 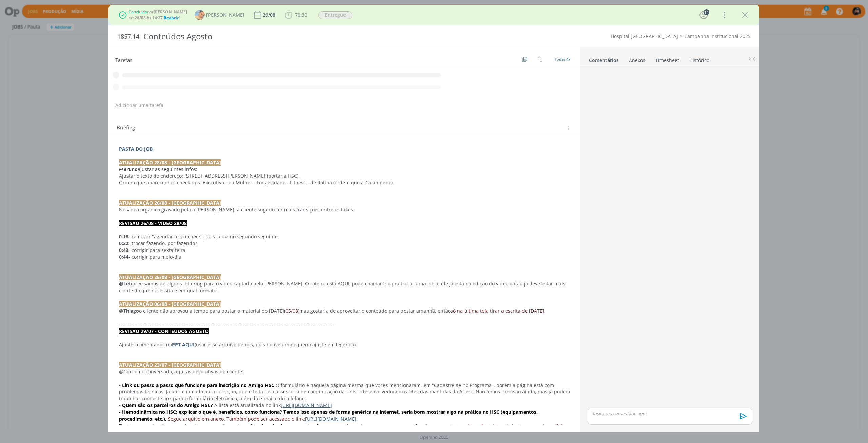 I want to click on span: Briefing, so click(x=126, y=128).